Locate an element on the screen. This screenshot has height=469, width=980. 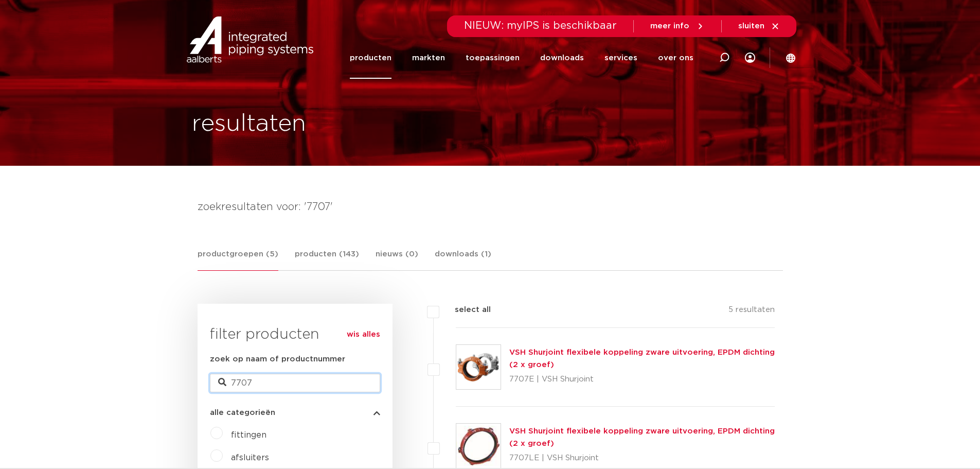
a: nieuws (0) is located at coordinates (397, 259).